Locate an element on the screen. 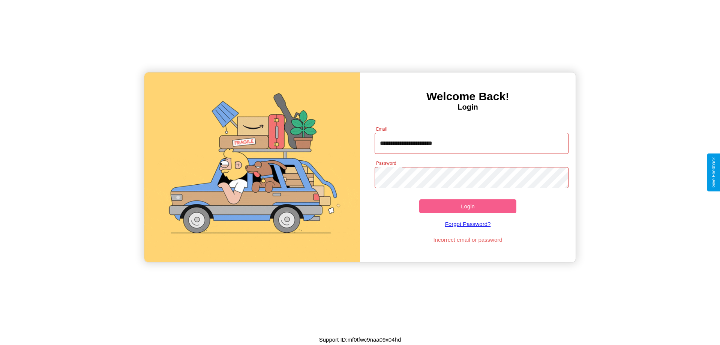 Image resolution: width=720 pixels, height=345 pixels. label: Email is located at coordinates (382, 129).